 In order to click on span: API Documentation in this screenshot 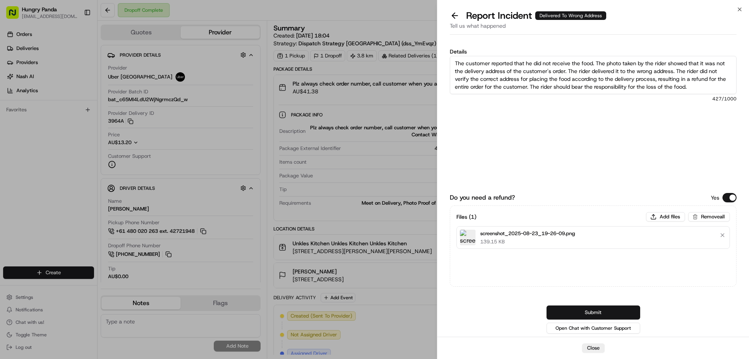, I will do `click(99, 178)`.